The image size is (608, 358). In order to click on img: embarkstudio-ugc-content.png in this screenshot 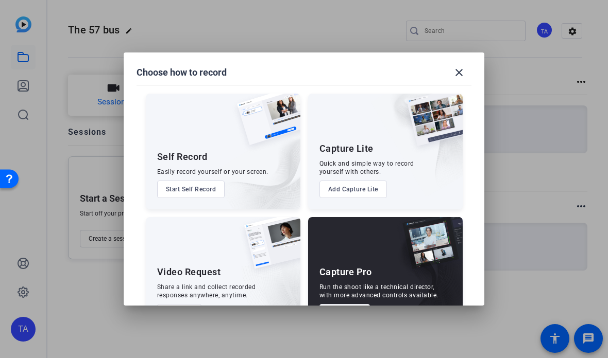, I will do `click(270, 291)`.